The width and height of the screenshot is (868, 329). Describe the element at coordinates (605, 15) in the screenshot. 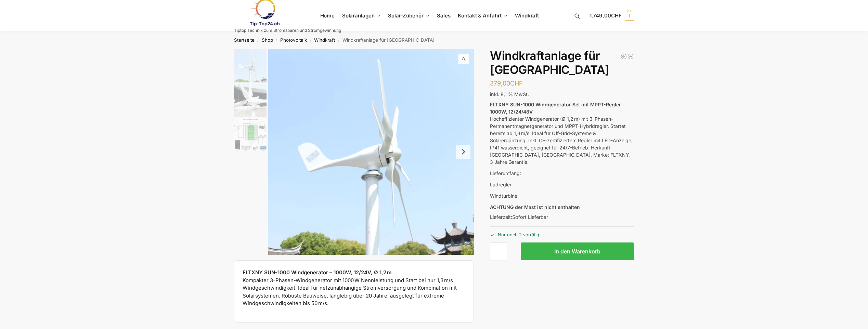

I see `span: 1.749,00` at that location.